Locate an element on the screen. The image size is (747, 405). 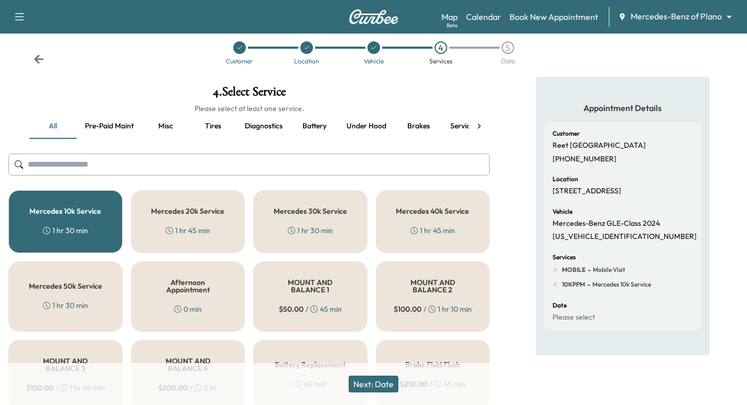
div: Back is located at coordinates (39, 59).